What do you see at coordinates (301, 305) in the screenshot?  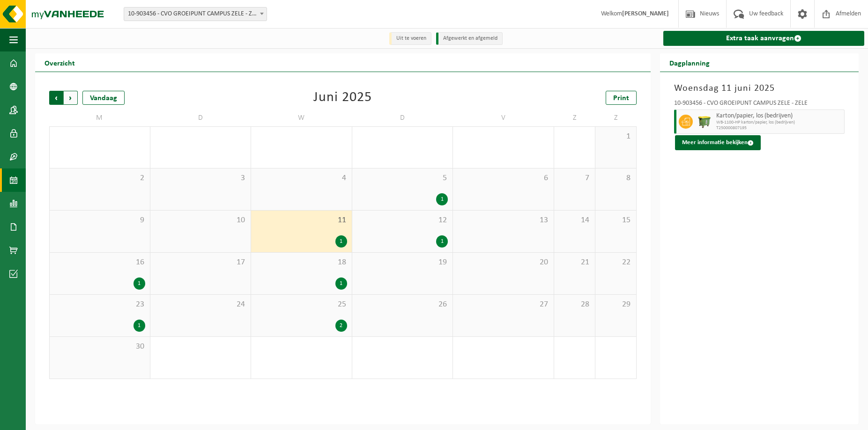 I see `span: 25` at bounding box center [301, 305].